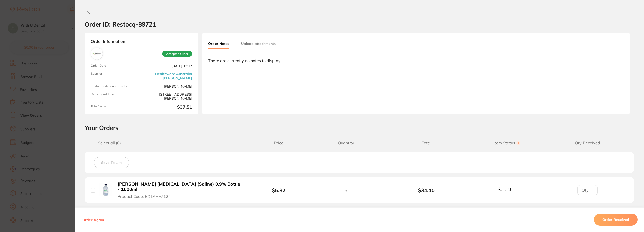 The width and height of the screenshot is (644, 232). Describe the element at coordinates (177, 54) in the screenshot. I see `span: Accepted Order` at that location.